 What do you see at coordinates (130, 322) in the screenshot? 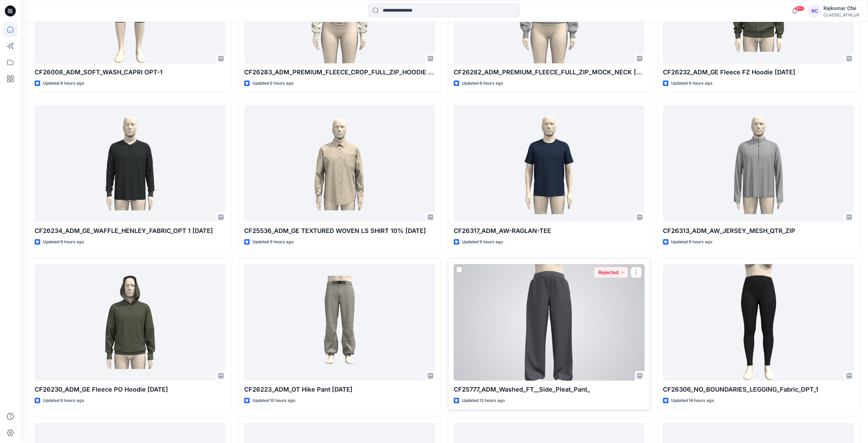
I see `a: CF26230_ADM_GE Fleece PO Hoodie 14OCT25` at bounding box center [130, 322].